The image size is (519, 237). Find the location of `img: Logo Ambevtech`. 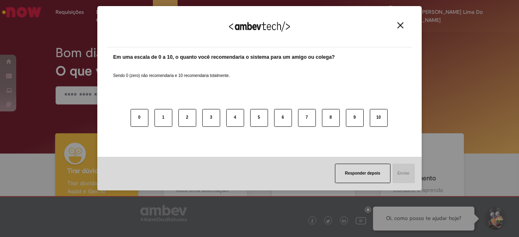

img: Logo Ambevtech is located at coordinates (259, 26).